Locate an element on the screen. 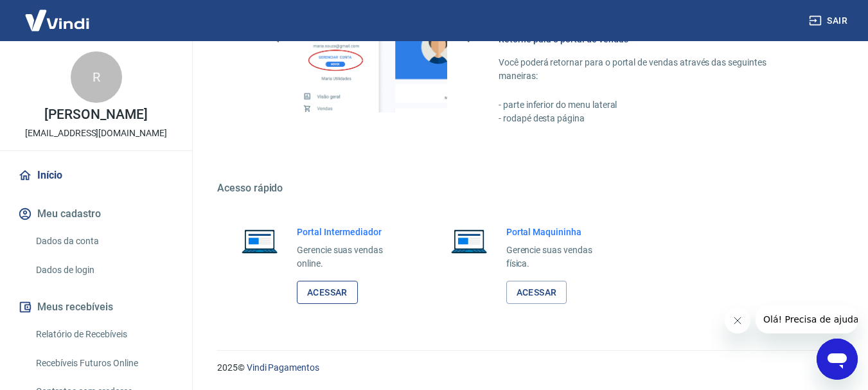 The image size is (868, 390). button: Sair is located at coordinates (829, 21).